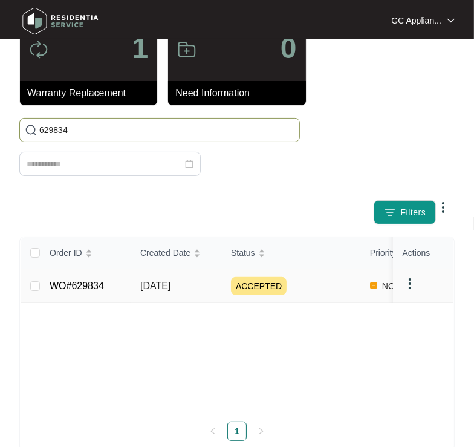 The image size is (474, 447). Describe the element at coordinates (288, 48) in the screenshot. I see `p: 0` at that location.